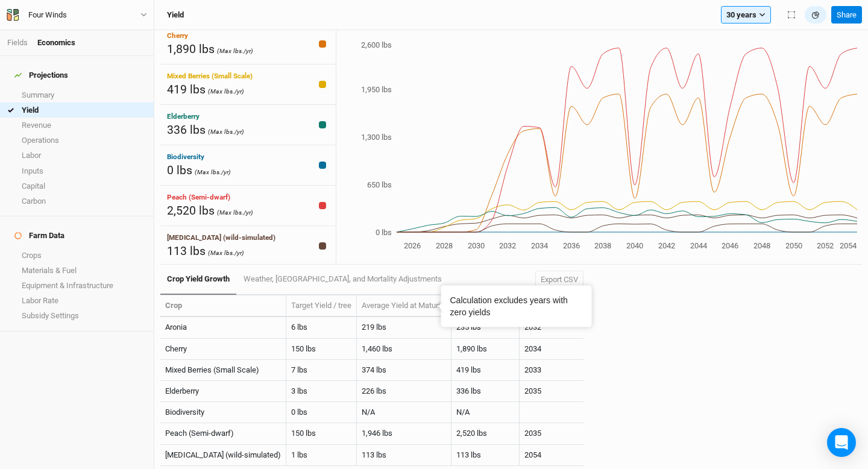 The width and height of the screenshot is (868, 469). Describe the element at coordinates (223, 307) in the screenshot. I see `th: Crop` at that location.